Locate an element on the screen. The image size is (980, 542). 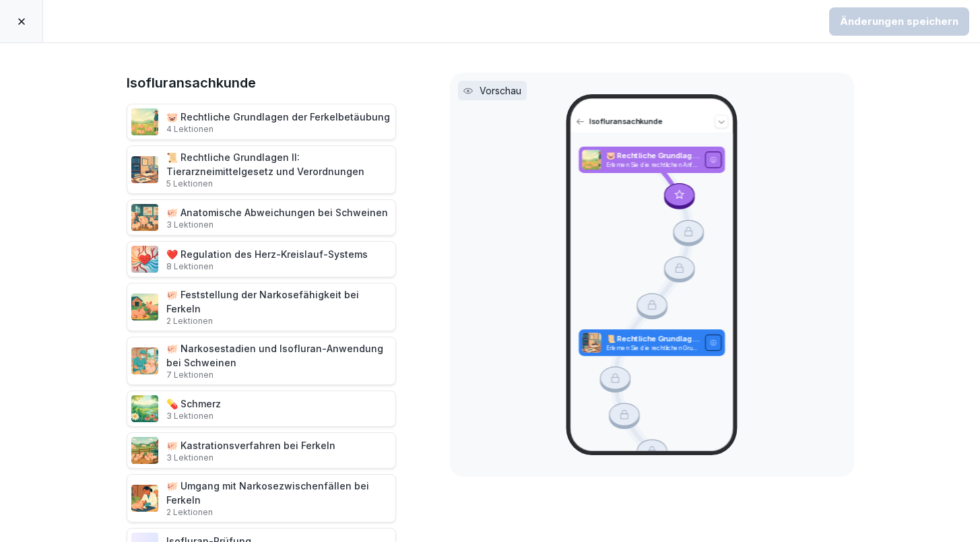
p: Erlernen Sie die rechtlichen Anforderungen und praktischen Verfahren zur Ferkelbetäubung gemäß Ti... is located at coordinates (653, 165).